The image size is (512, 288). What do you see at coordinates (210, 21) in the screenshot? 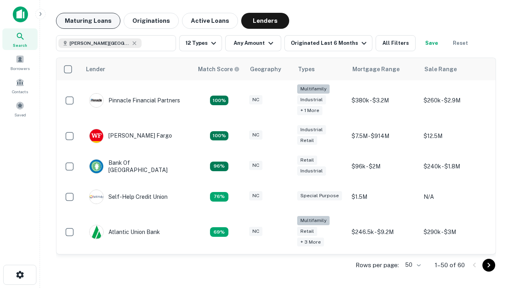
I see `button: Active Loans` at bounding box center [210, 21].